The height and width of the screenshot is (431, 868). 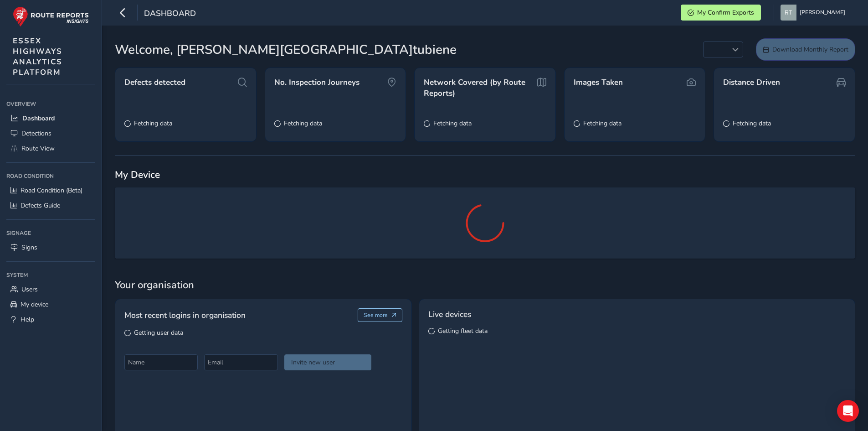 What do you see at coordinates (40, 205) in the screenshot?
I see `span: Defects Guide` at bounding box center [40, 205].